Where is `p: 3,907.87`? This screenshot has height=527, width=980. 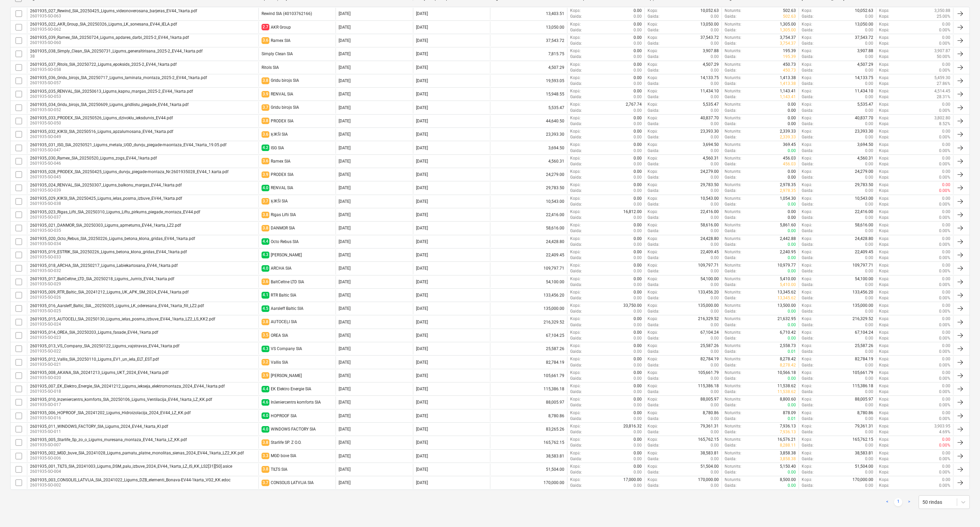 p: 3,907.87 is located at coordinates (943, 51).